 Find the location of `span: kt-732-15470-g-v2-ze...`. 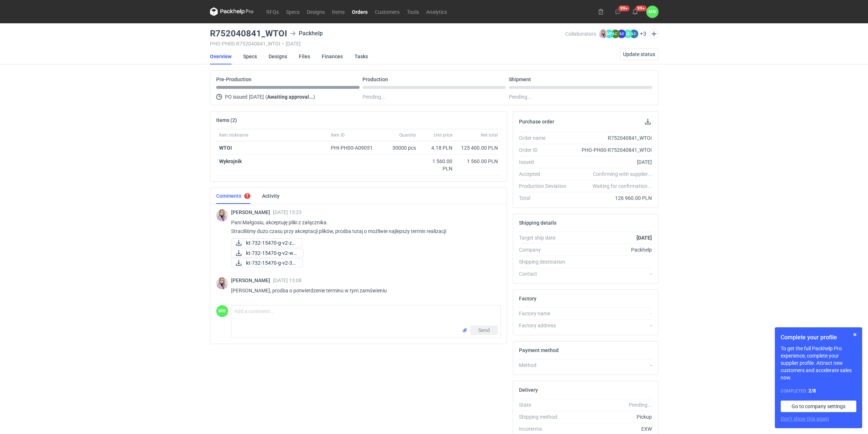

span: kt-732-15470-g-v2-ze... is located at coordinates (271, 243).